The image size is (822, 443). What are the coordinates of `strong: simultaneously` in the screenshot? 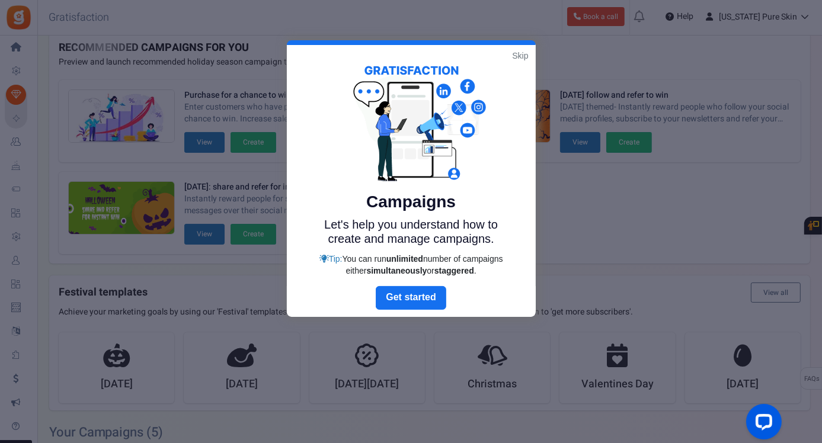 It's located at (397, 271).